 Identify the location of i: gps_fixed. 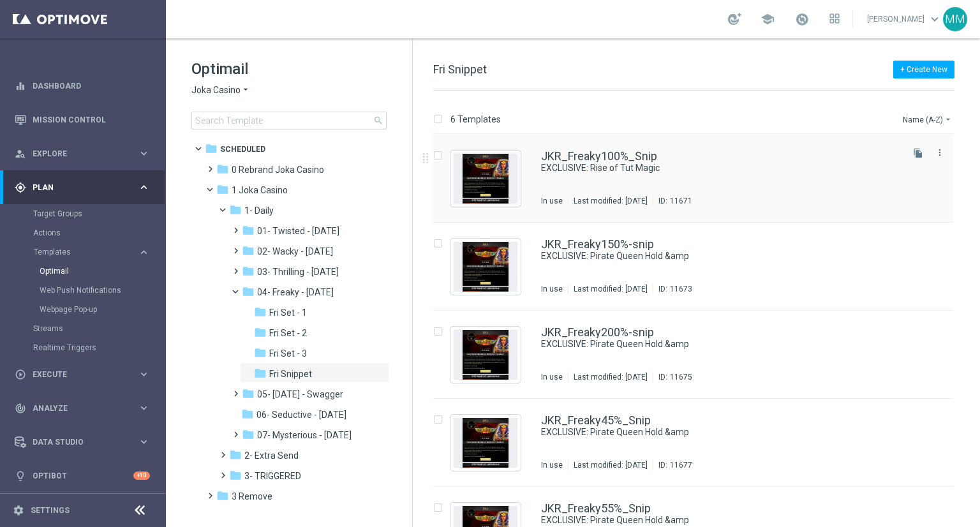
(21, 188).